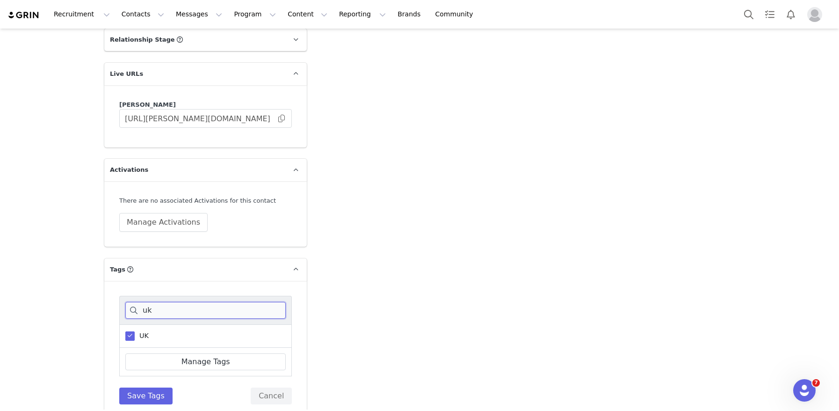 Image resolution: width=839 pixels, height=411 pixels. What do you see at coordinates (142, 335) in the screenshot?
I see `span: UK` at bounding box center [142, 335].